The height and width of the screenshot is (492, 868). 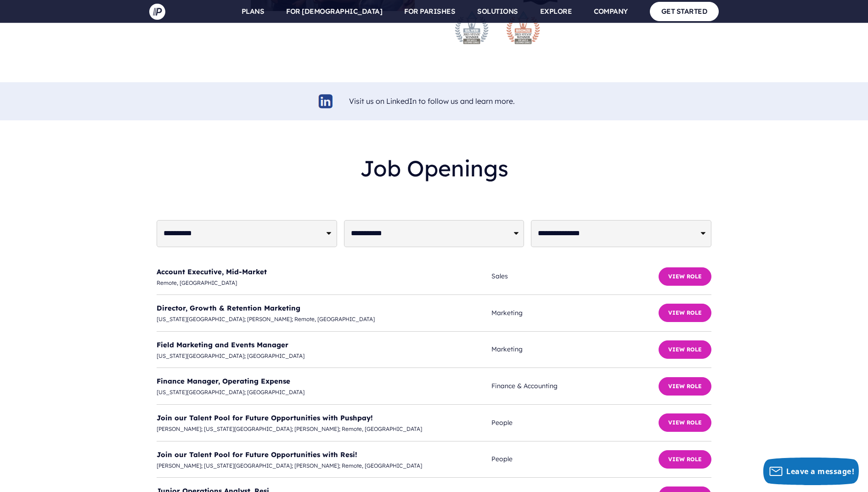 I want to click on span: Leave a message!, so click(x=821, y=471).